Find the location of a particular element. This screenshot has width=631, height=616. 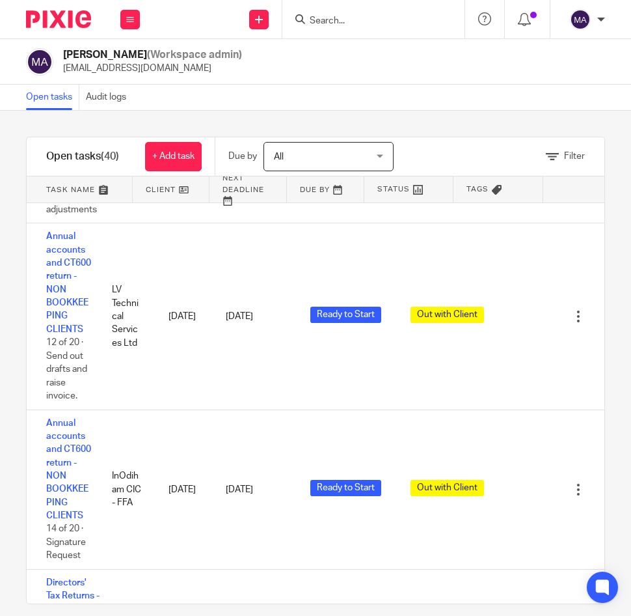

span: (Workspace admin) is located at coordinates (195, 55).